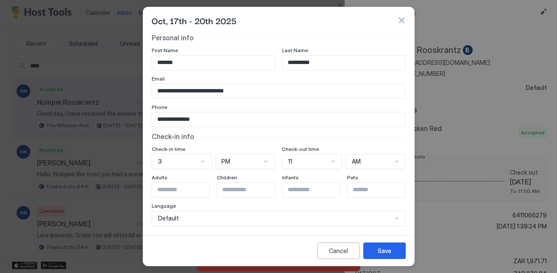 The width and height of the screenshot is (557, 273). What do you see at coordinates (290, 177) in the screenshot?
I see `span: Infants` at bounding box center [290, 177].